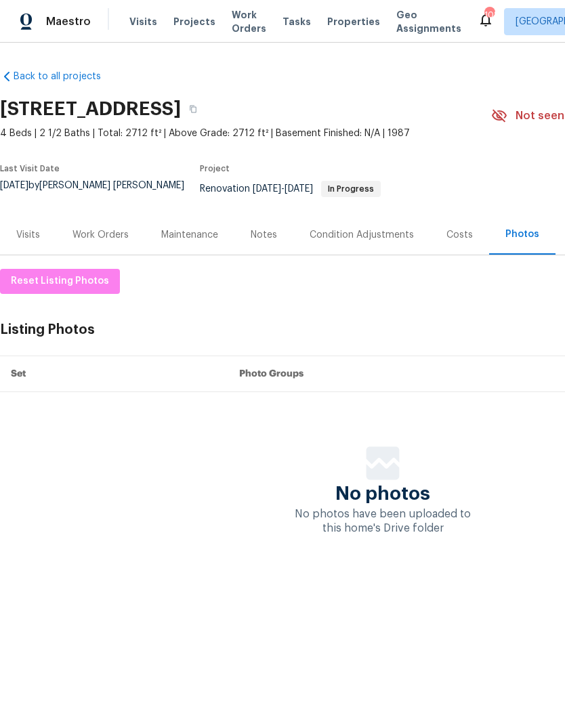 This screenshot has height=728, width=565. Describe the element at coordinates (362, 235) in the screenshot. I see `div: Condition Adjustments` at that location.